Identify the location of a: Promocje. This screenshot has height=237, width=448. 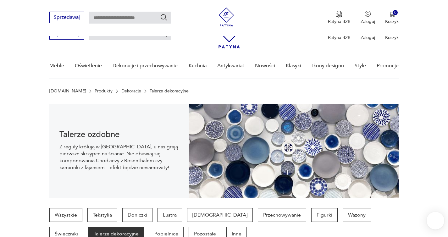
(387, 66).